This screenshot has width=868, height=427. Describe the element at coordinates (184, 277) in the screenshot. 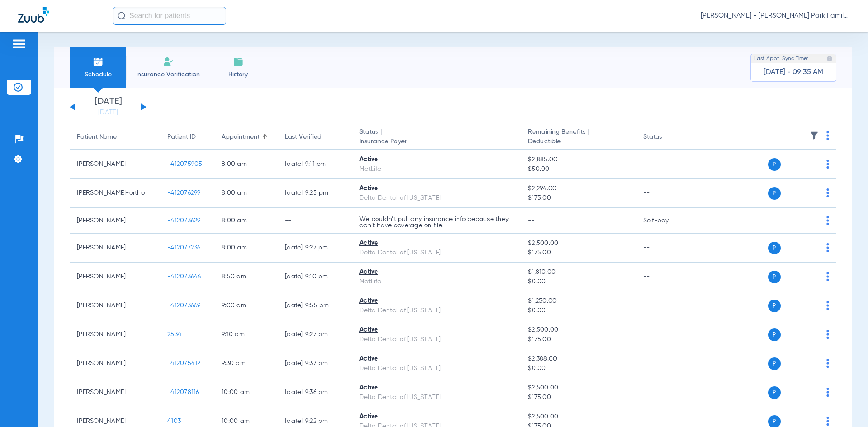

I see `span: -412073646` at that location.